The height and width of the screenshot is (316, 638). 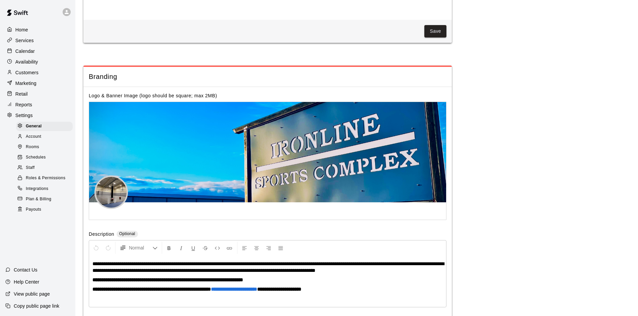 What do you see at coordinates (34, 127) in the screenshot?
I see `span: General` at bounding box center [34, 127].